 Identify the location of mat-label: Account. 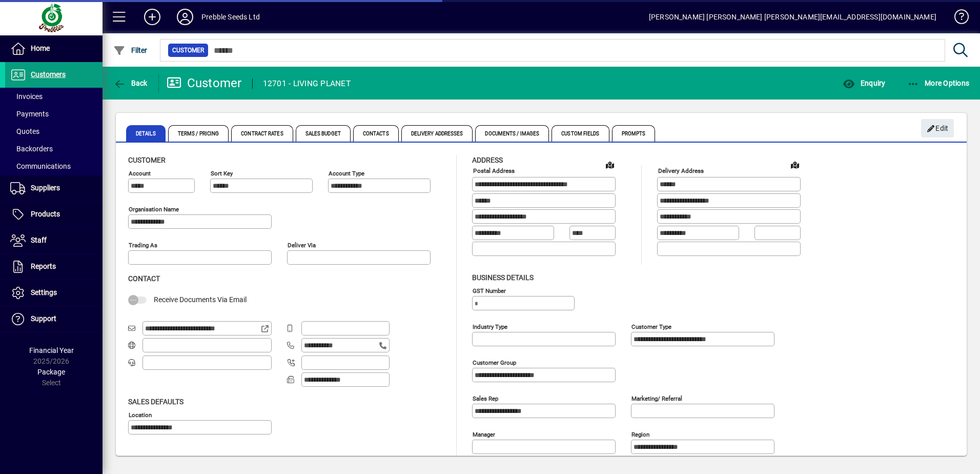
(139, 173).